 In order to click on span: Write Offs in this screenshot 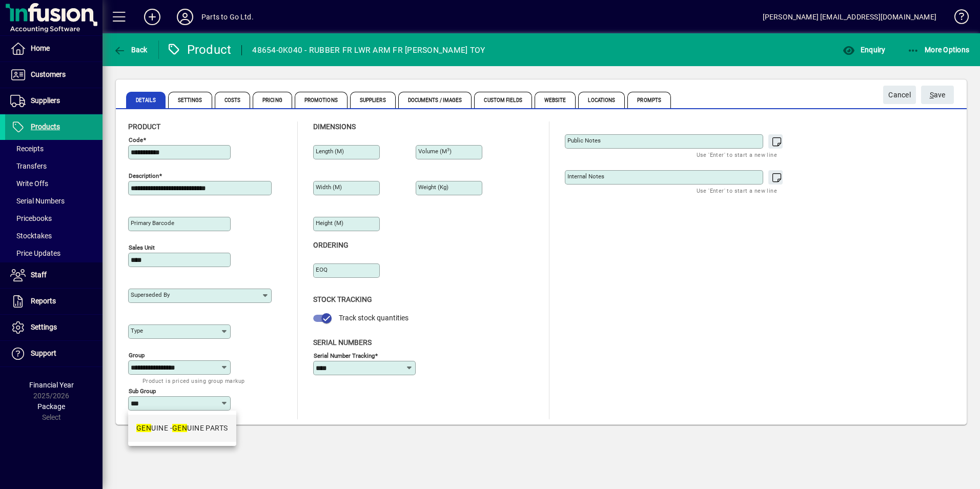, I will do `click(29, 183)`.